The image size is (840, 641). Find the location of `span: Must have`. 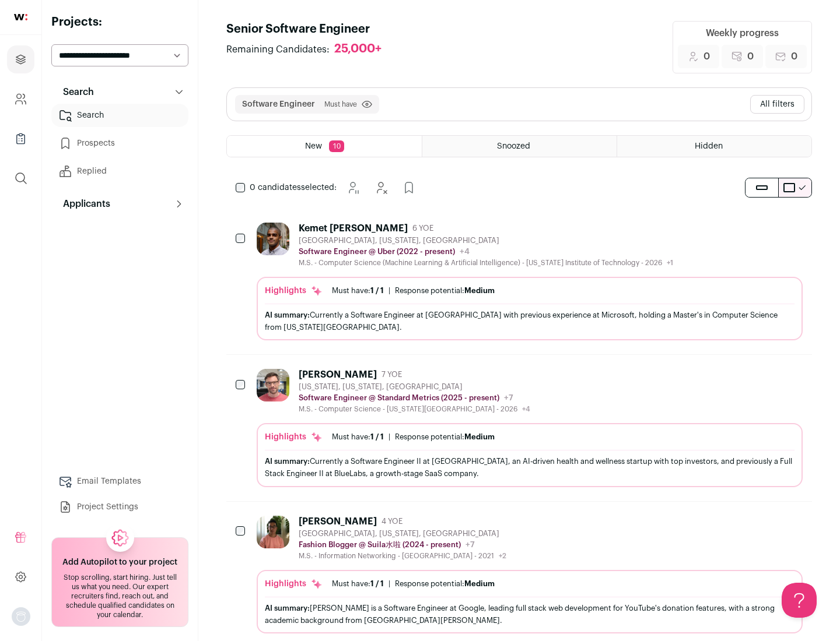

span: Must have is located at coordinates (341, 104).